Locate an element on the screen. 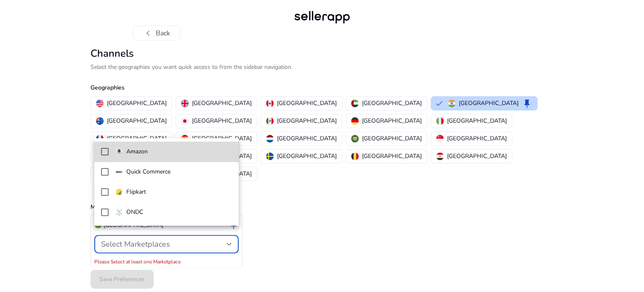 This screenshot has height=292, width=644. img: amazon.svg is located at coordinates (119, 152).